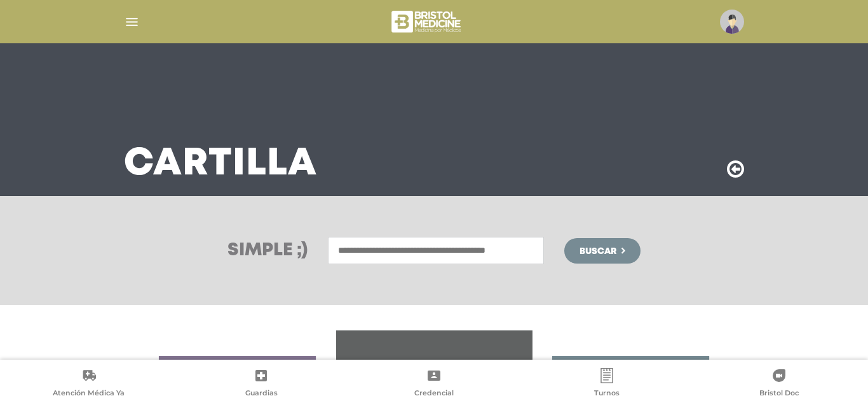  I want to click on h3: Cartilla, so click(221, 164).